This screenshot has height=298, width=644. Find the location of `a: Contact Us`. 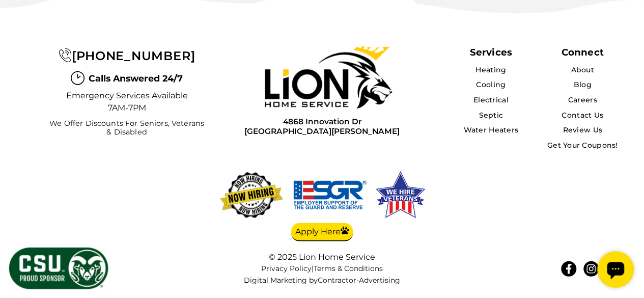

a: Contact Us is located at coordinates (582, 115).